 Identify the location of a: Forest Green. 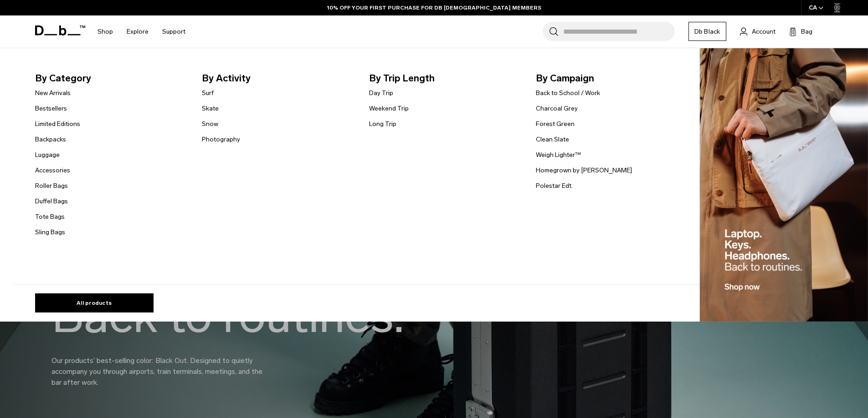
(555, 124).